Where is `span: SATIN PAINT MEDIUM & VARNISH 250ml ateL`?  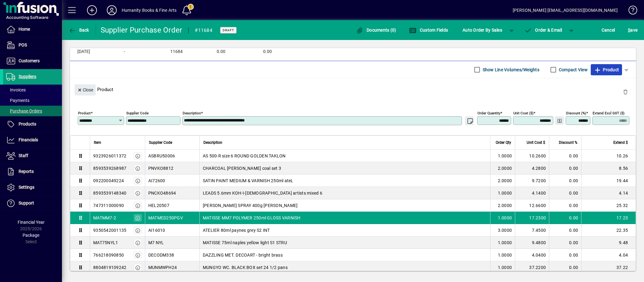
span: SATIN PAINT MEDIUM & VARNISH 250ml ateL is located at coordinates (248, 181).